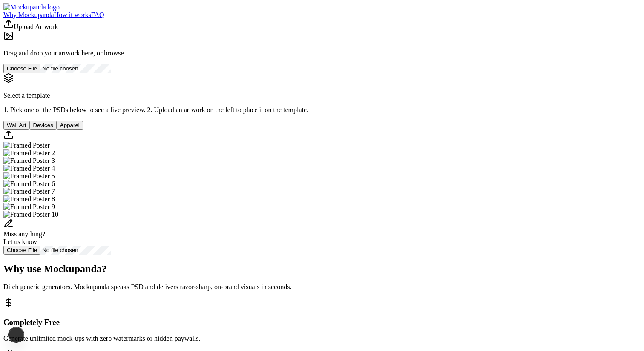 This screenshot has width=644, height=351. I want to click on div: Upload custom PSD template, so click(322, 135).